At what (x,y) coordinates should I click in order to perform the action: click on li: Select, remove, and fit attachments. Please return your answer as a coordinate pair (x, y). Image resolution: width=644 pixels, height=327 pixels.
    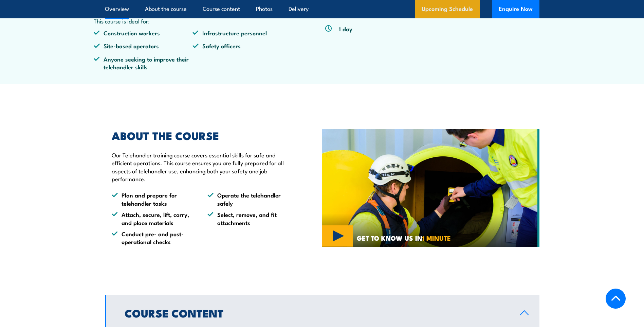
    Looking at the image, I should click on (249, 218).